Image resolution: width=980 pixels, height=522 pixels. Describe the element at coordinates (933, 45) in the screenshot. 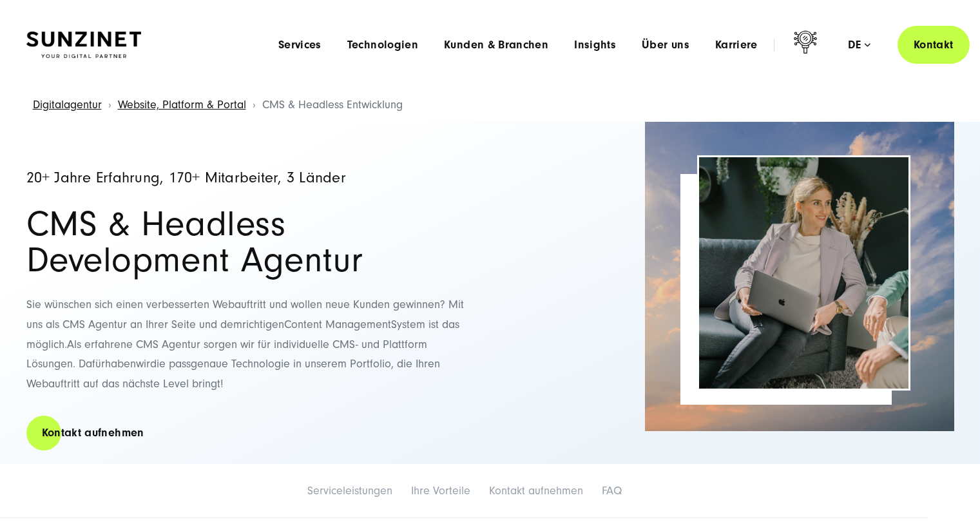

I see `a: Kontakt` at that location.